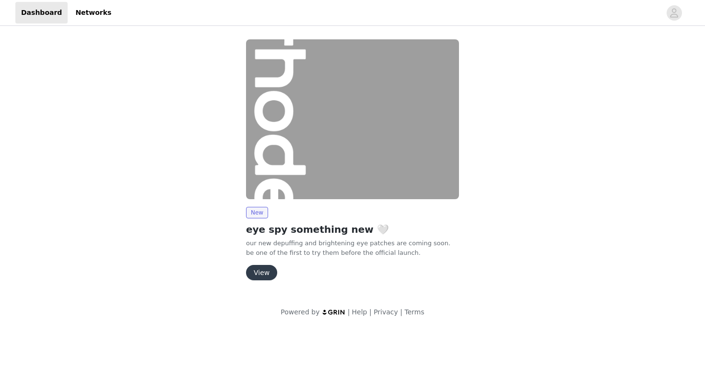 The height and width of the screenshot is (383, 705). What do you see at coordinates (41, 12) in the screenshot?
I see `a: Dashboard` at bounding box center [41, 12].